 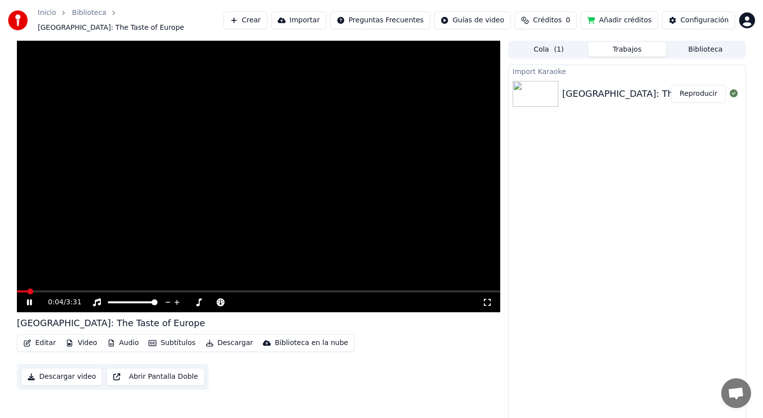 What do you see at coordinates (62, 377) in the screenshot?
I see `button: Descargar video` at bounding box center [62, 377].